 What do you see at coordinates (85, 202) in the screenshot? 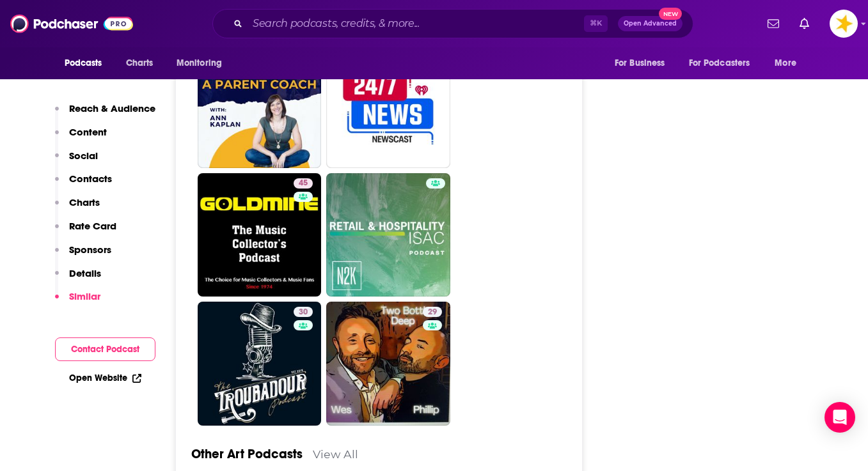
I see `p: Charts` at bounding box center [85, 202].